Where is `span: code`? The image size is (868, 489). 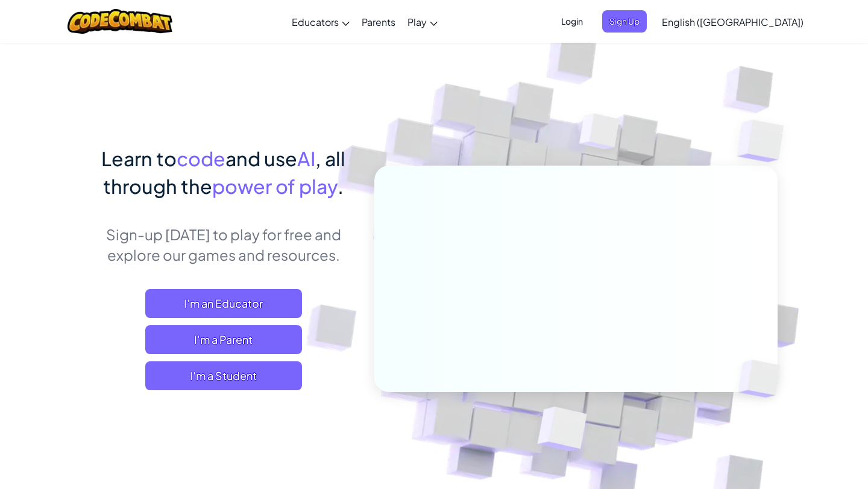
span: code is located at coordinates (200, 158).